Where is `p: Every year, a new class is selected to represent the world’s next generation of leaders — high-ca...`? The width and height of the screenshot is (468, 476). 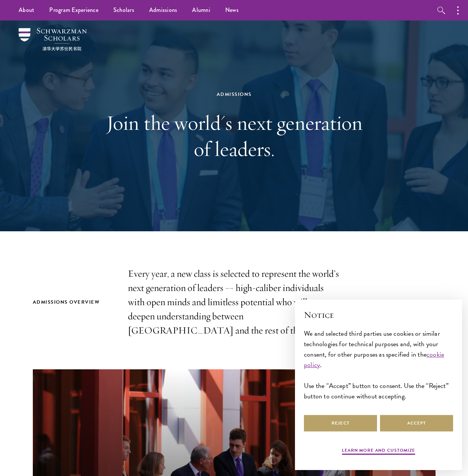 p: Every year, a new class is selected to represent the world’s next generation of leaders — high-ca... is located at coordinates (234, 302).